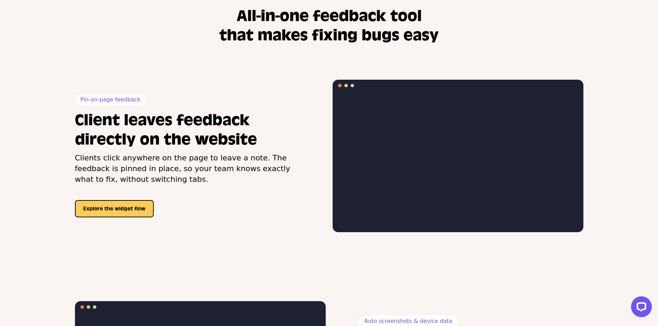 The image size is (658, 326). I want to click on h2: Client leaves feedback directly on the website, so click(187, 130).